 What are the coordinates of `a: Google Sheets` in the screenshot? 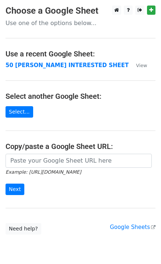 It's located at (133, 227).